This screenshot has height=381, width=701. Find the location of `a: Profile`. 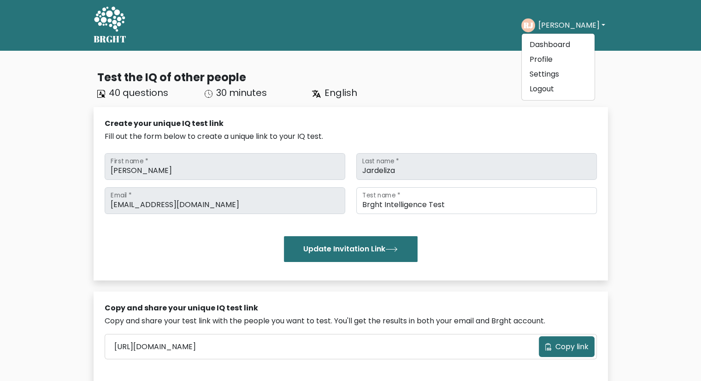

a: Profile is located at coordinates (558, 59).